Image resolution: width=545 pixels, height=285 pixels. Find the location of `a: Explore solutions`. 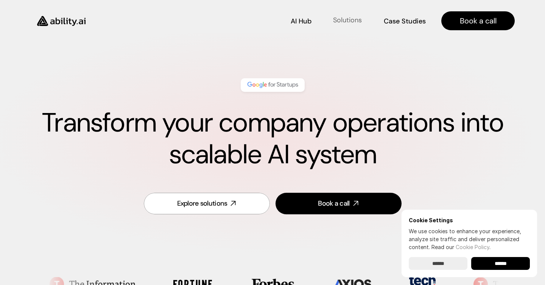

a: Explore solutions is located at coordinates (207, 204).